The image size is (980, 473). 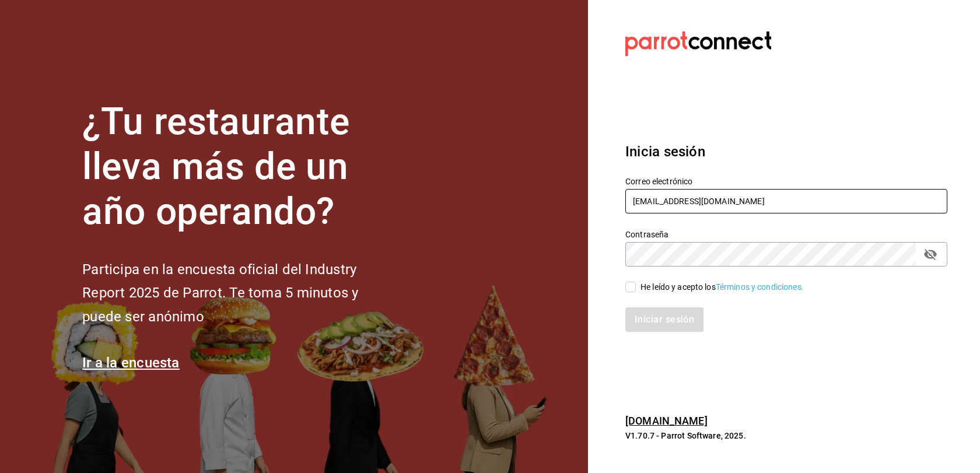 I want to click on a: Ir a la encuesta, so click(x=130, y=363).